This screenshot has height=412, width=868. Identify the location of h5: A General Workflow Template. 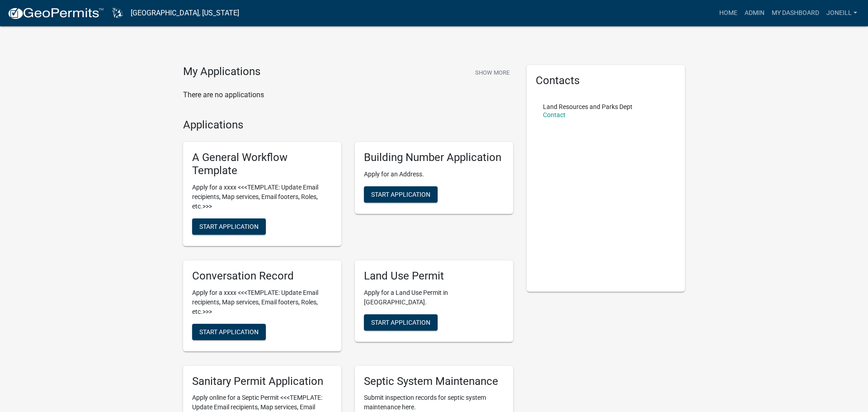
(262, 164).